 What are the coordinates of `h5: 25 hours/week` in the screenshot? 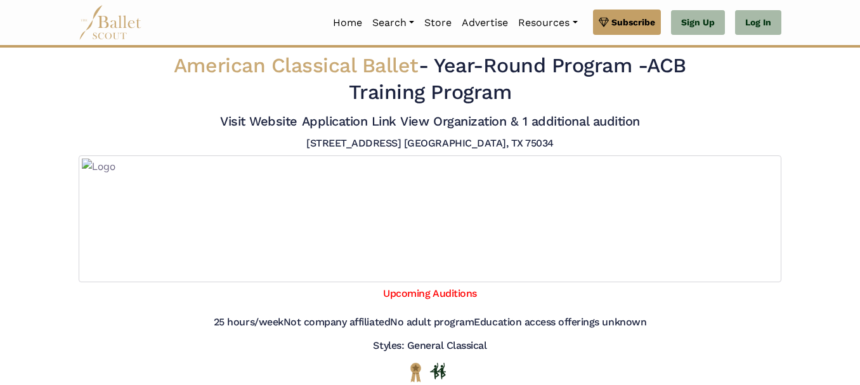 It's located at (249, 322).